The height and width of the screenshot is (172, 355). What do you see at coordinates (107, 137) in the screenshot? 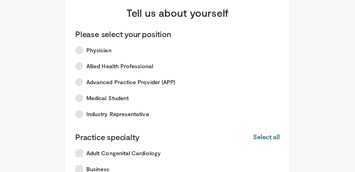
I see `p: Practice specialty` at bounding box center [107, 137].